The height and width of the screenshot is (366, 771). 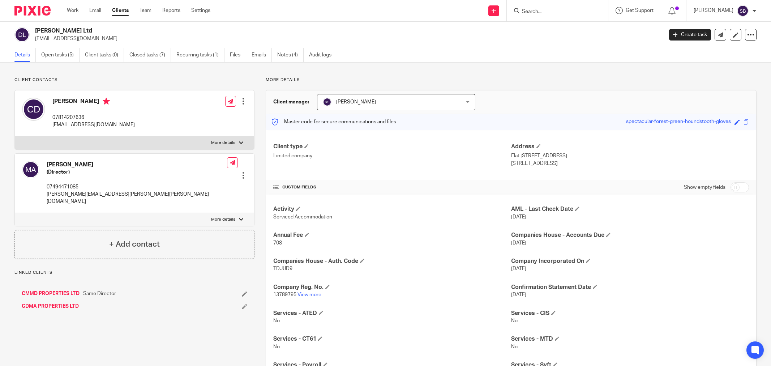 I want to click on p: 07814207636, so click(x=94, y=118).